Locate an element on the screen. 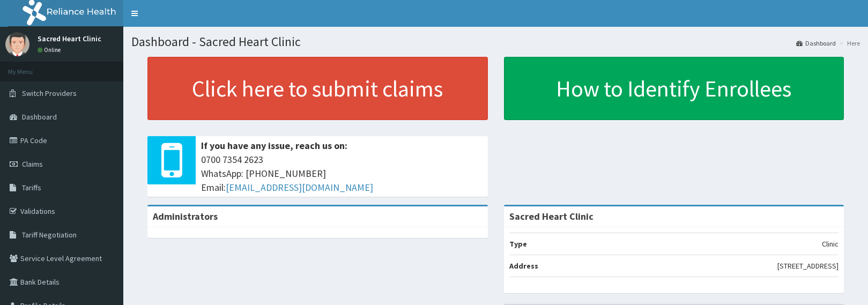  b: Address is located at coordinates (523, 266).